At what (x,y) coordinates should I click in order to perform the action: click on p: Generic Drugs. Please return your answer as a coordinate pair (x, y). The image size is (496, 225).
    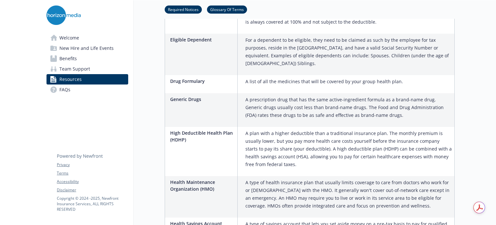
    Looking at the image, I should click on (203, 99).